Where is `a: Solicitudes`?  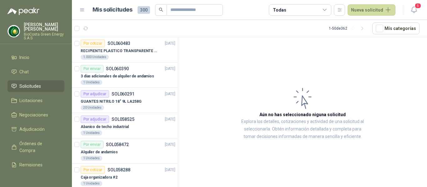
a: Solicitudes is located at coordinates (36, 86).